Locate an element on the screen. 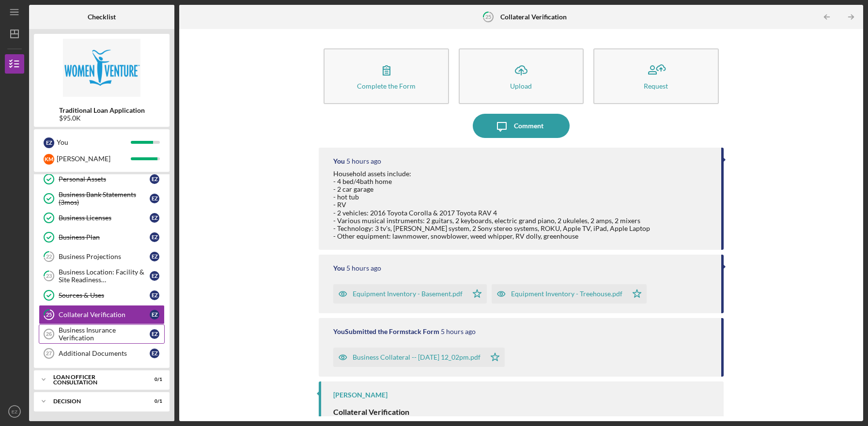 This screenshot has height=426, width=868. a: 26Business Insurance VerificationEZ is located at coordinates (102, 334).